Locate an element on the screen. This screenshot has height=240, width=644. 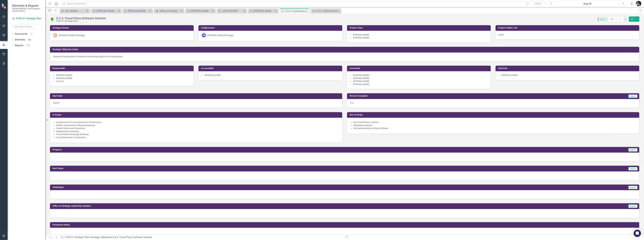
div: JOSH REVIEW is located at coordinates (233, 11).